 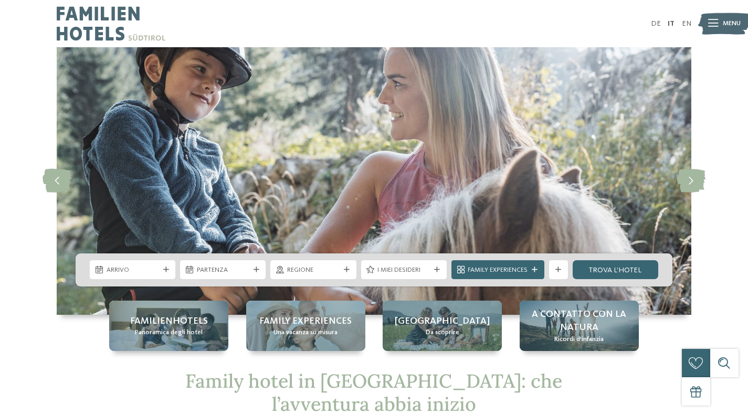 What do you see at coordinates (731, 24) in the screenshot?
I see `span: Menu` at bounding box center [731, 24].